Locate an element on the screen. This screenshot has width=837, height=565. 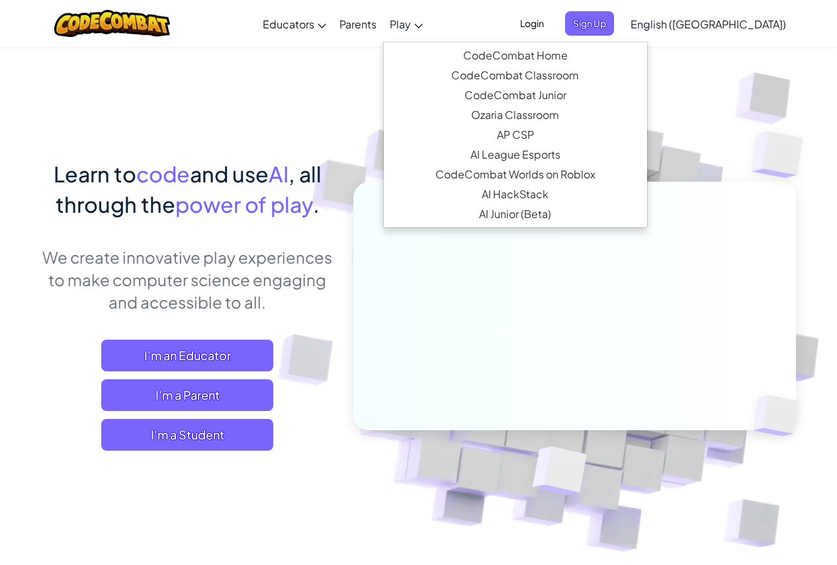
span: AI is located at coordinates (278, 174).